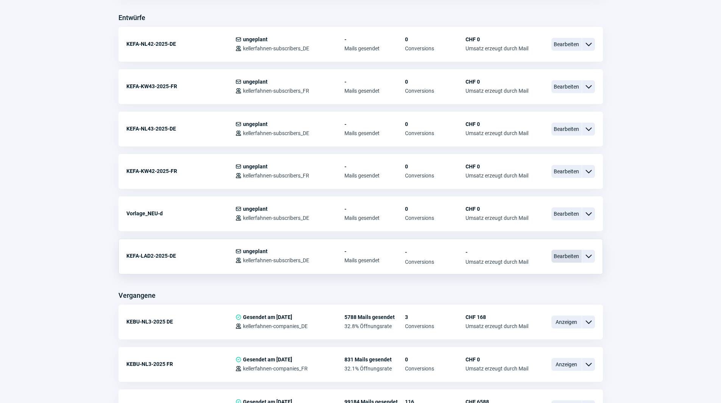 This screenshot has width=721, height=403. I want to click on div: KEFA-KW43-2025-FR, so click(181, 86).